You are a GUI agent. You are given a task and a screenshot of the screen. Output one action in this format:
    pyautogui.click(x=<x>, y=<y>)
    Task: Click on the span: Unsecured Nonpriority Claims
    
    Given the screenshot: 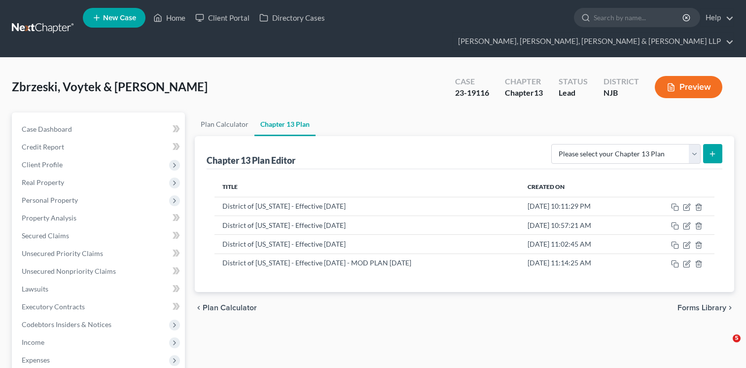 What is the action you would take?
    pyautogui.click(x=69, y=271)
    